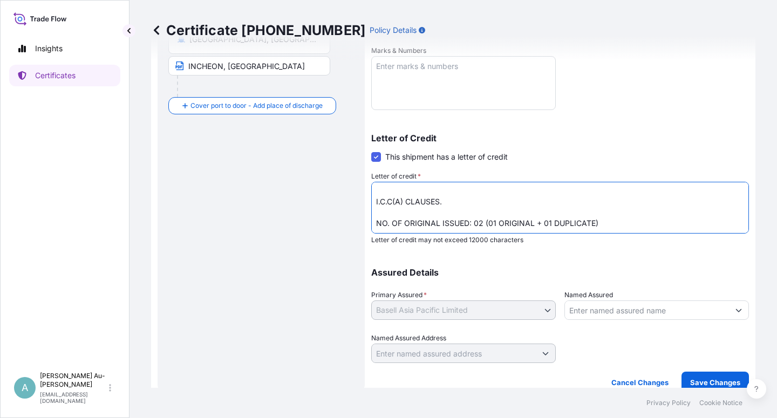  Describe the element at coordinates (721, 403) in the screenshot. I see `p: Cookie Notice` at that location.